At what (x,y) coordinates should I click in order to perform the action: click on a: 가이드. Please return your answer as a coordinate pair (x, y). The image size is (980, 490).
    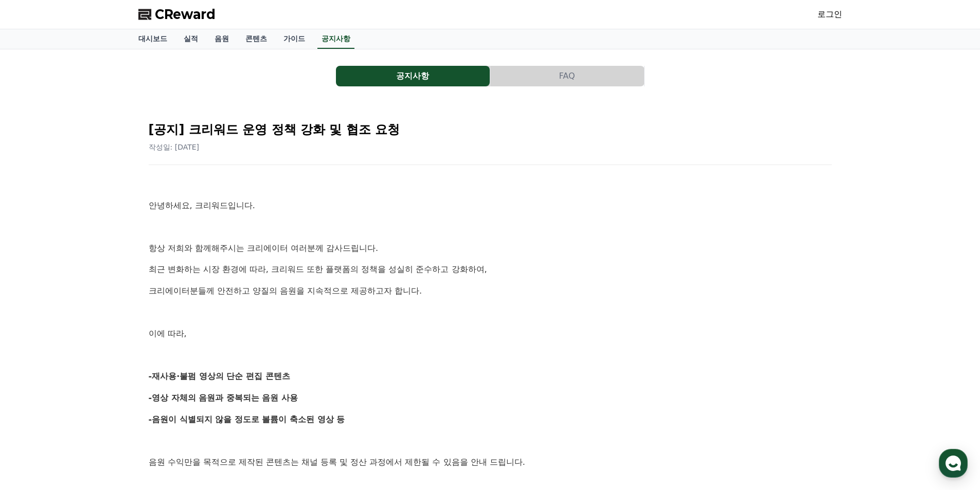
    Looking at the image, I should click on (294, 39).